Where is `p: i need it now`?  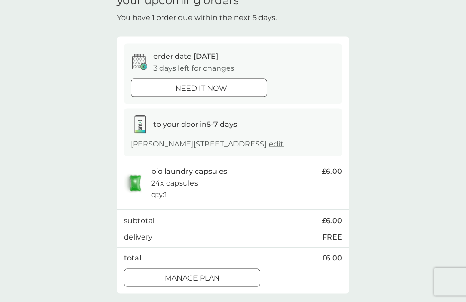
p: i need it now is located at coordinates (199, 88).